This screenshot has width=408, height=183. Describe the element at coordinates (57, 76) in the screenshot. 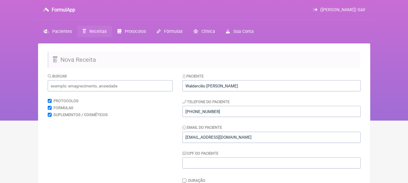

I see `label: Buscar` at that location.